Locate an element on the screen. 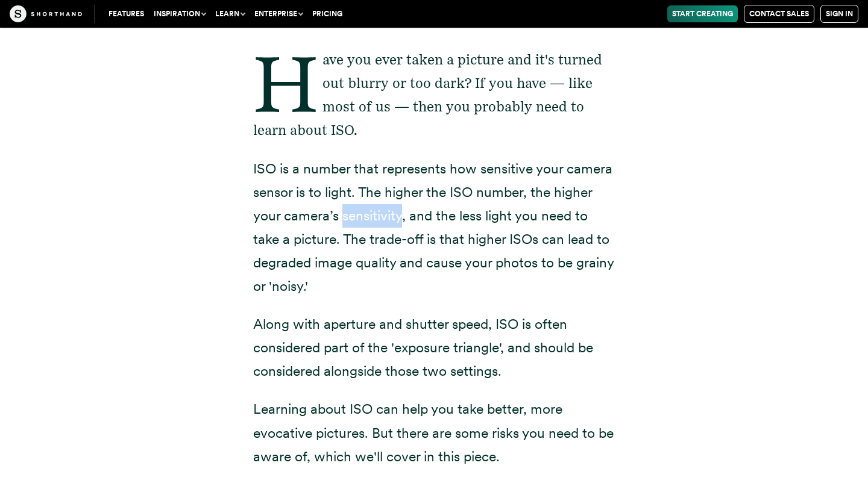 The height and width of the screenshot is (489, 868). button: Inspiration is located at coordinates (180, 14).